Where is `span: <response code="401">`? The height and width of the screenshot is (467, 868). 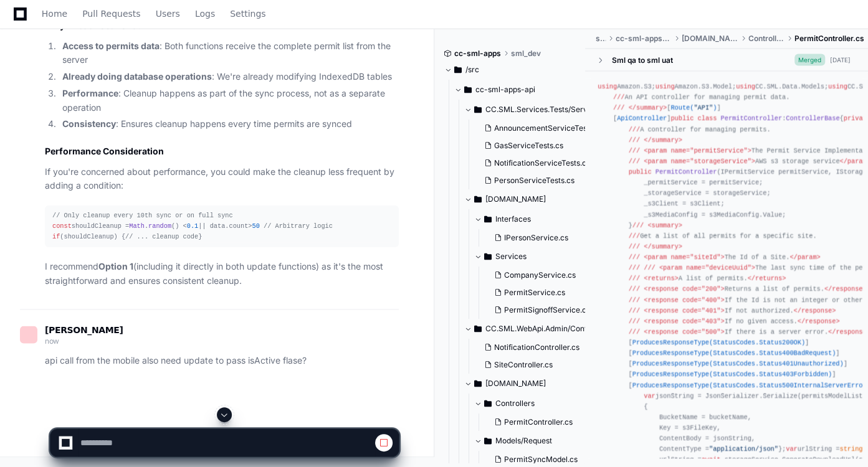
span: <response code="401"> is located at coordinates (684, 310).